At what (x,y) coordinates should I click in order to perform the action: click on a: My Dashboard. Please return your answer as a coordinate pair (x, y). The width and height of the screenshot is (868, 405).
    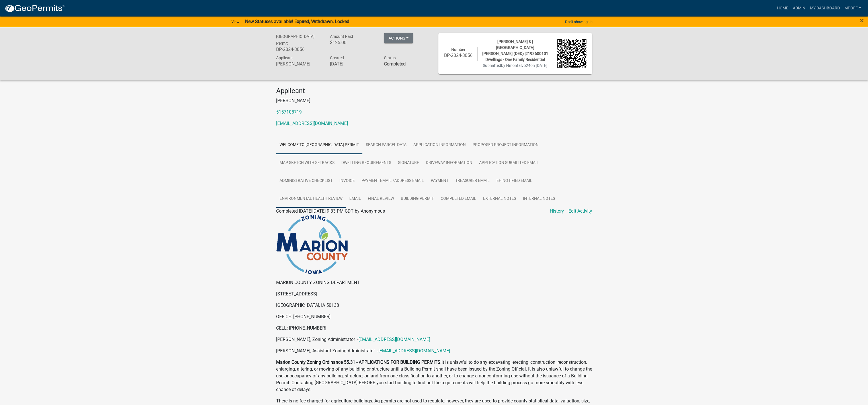
    Looking at the image, I should click on (825, 8).